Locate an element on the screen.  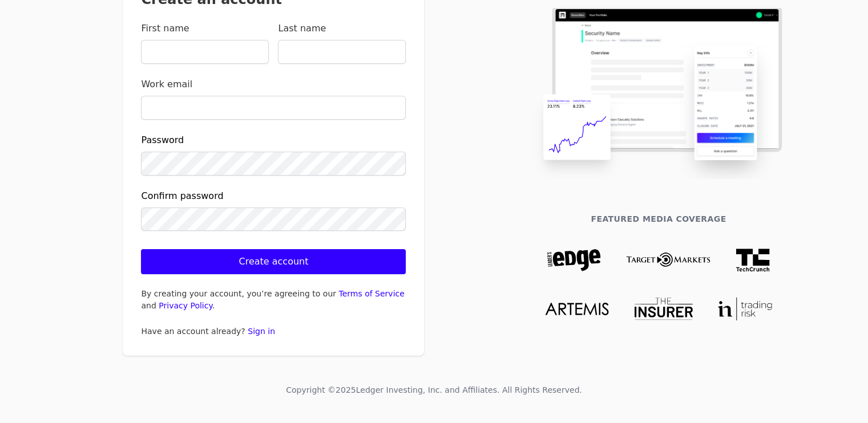
input: Confirm password is located at coordinates (273, 219).